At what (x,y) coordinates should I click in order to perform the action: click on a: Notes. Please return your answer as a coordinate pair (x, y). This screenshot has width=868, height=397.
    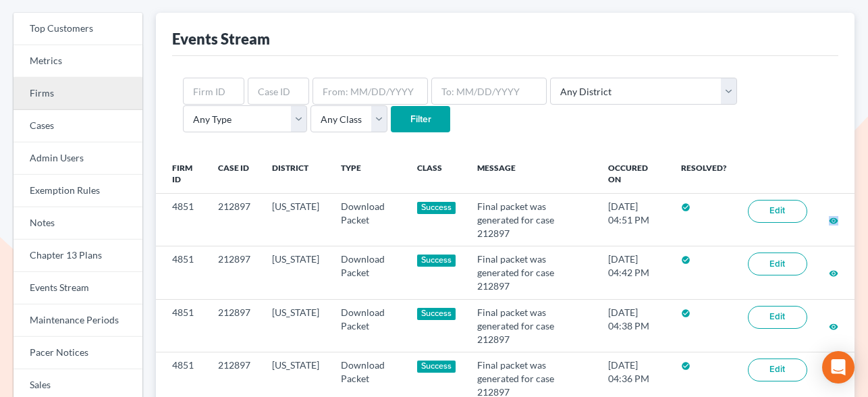
    Looking at the image, I should click on (78, 224).